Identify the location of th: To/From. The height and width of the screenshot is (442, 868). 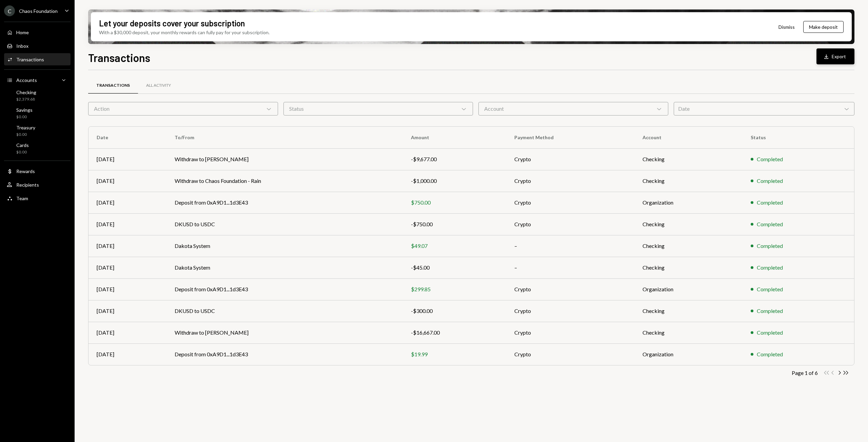
(285, 137).